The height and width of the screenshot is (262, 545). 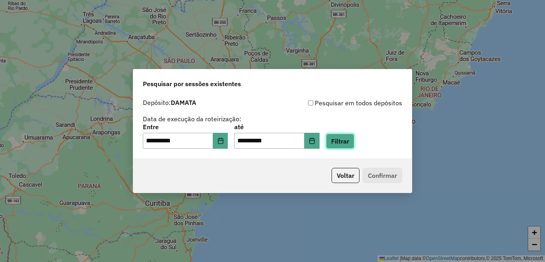 What do you see at coordinates (192, 84) in the screenshot?
I see `span: Pesquisar por sessões existentes` at bounding box center [192, 84].